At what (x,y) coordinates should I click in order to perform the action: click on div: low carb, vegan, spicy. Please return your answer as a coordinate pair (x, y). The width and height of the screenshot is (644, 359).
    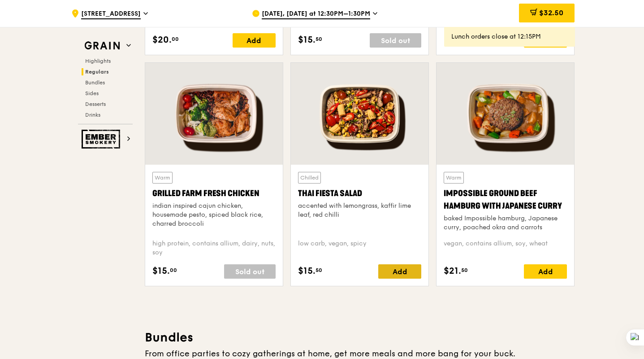
    Looking at the image, I should click on (360, 248).